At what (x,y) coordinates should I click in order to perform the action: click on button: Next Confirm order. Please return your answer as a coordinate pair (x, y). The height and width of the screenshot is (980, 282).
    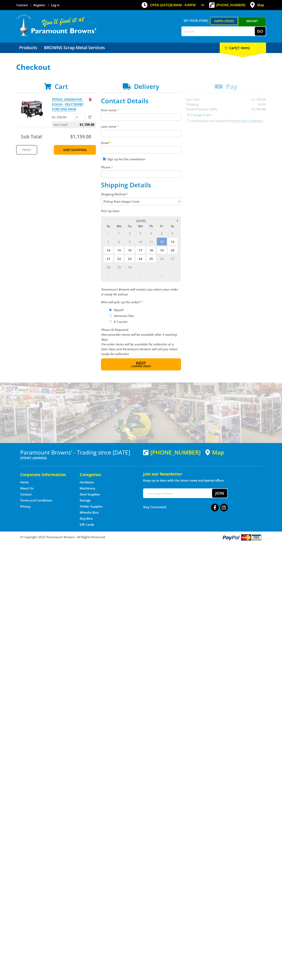
    Looking at the image, I should click on (141, 364).